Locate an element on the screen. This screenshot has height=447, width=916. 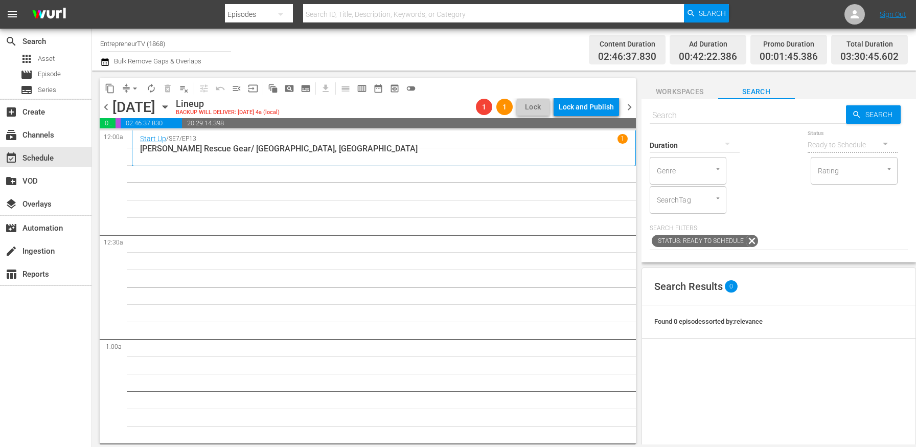
span: toggle_off is located at coordinates (411, 88).